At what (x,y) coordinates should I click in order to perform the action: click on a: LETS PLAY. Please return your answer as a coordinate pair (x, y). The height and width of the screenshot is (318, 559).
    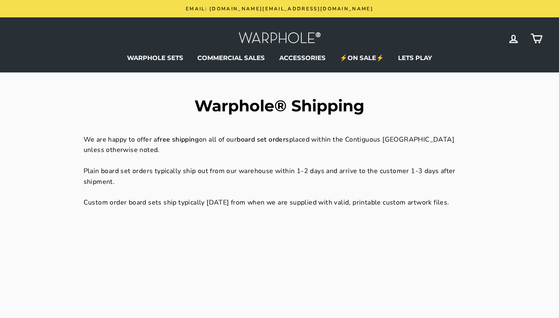
    Looking at the image, I should click on (415, 58).